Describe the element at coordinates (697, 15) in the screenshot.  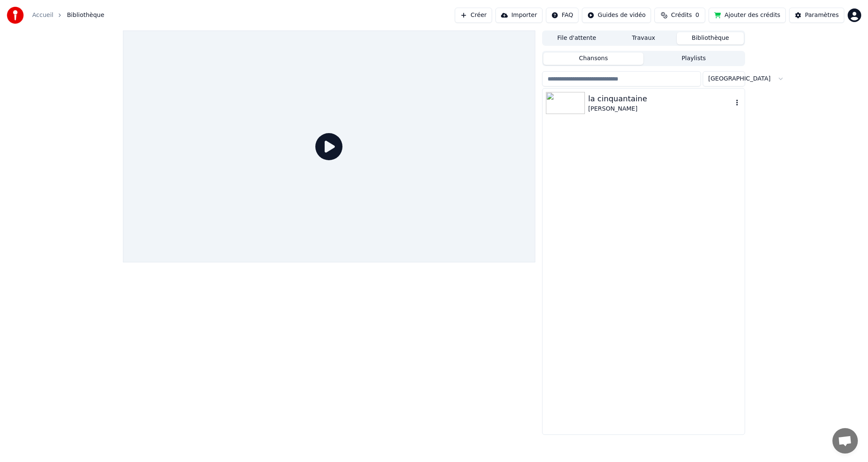
I see `span: 0` at that location.